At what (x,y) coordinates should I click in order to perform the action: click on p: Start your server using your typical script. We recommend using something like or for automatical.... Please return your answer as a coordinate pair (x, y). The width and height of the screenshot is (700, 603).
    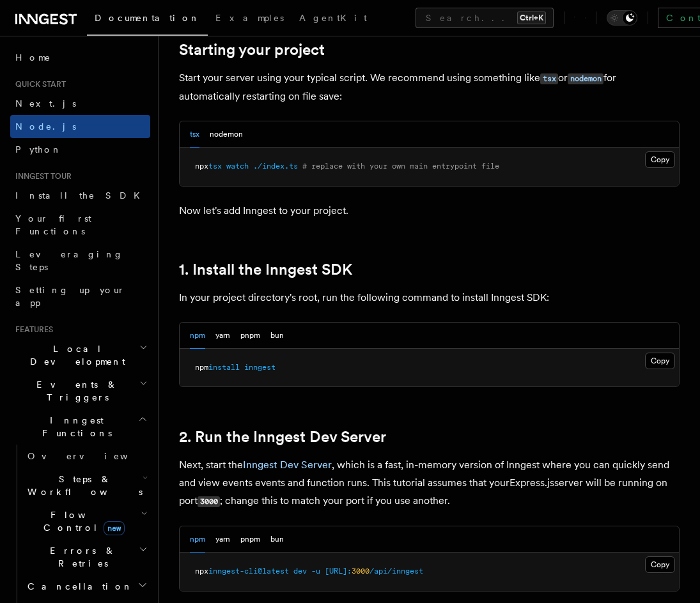
    Looking at the image, I should click on (429, 87).